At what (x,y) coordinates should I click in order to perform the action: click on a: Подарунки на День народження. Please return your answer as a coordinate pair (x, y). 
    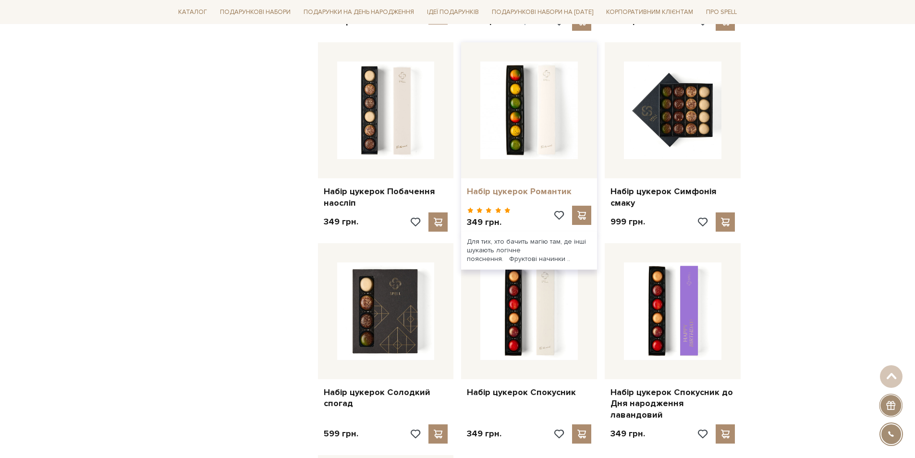
    Looking at the image, I should click on (359, 12).